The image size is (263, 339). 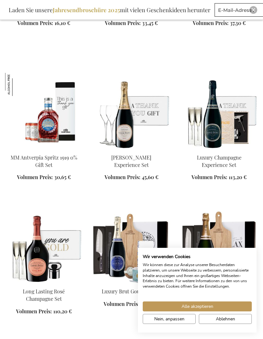 I want to click on span: 30,65 €, so click(x=63, y=177).